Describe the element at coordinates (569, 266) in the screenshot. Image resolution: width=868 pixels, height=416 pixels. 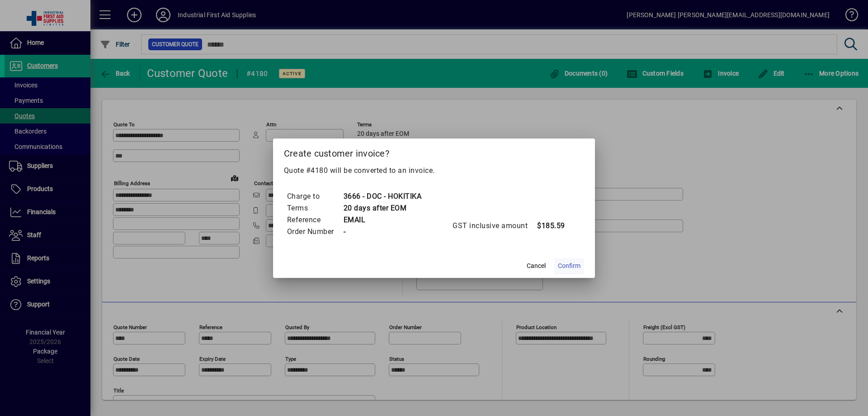
I see `span: Confirm` at that location.